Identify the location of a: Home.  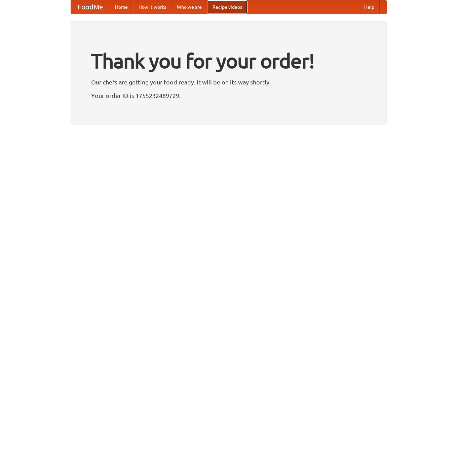
(122, 7).